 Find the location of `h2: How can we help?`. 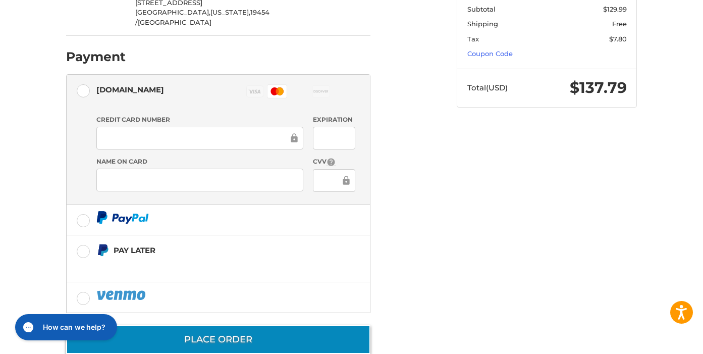

h2: How can we help? is located at coordinates (64, 17).